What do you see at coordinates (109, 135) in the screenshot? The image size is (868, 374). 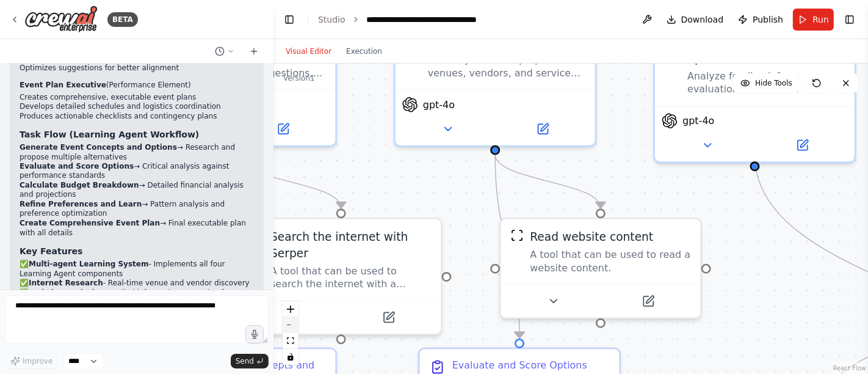 I see `strong: Task Flow (Learning Agent Workflow)` at bounding box center [109, 135].